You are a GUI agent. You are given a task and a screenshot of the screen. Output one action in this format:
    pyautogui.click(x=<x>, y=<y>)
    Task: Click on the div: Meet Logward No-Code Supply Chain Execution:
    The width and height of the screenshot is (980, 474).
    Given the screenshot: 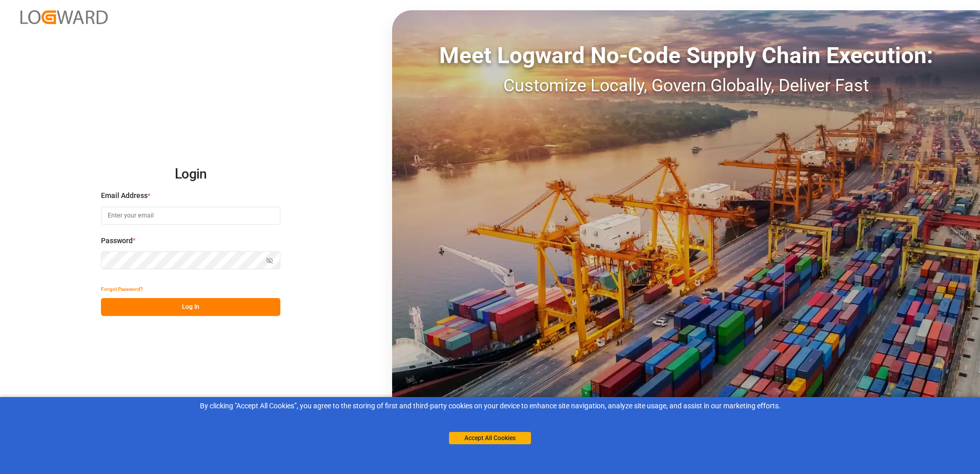 What is the action you would take?
    pyautogui.click(x=686, y=55)
    